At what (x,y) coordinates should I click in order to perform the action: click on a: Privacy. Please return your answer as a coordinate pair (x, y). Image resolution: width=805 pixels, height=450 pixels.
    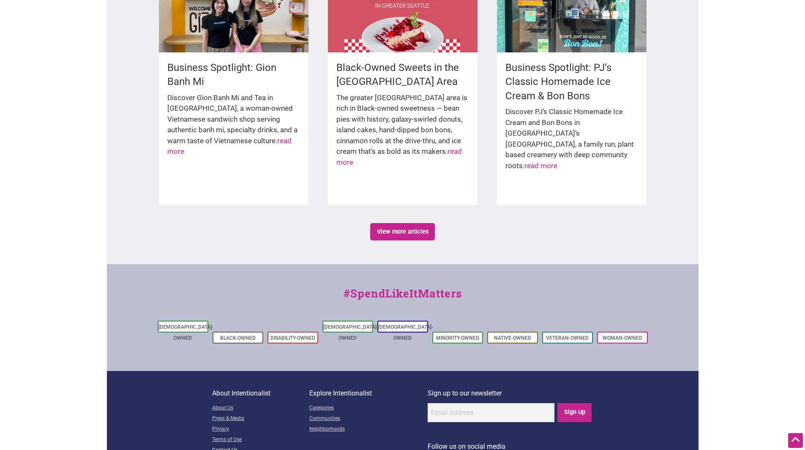
    Looking at the image, I should click on (261, 429).